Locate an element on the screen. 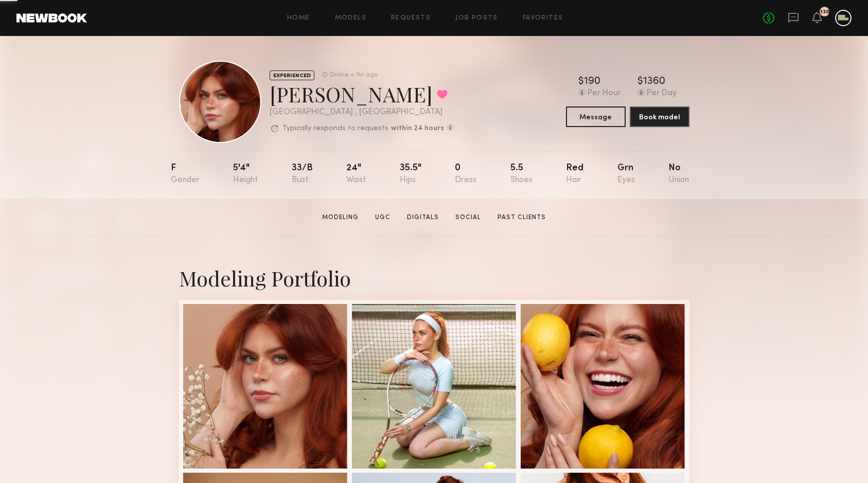 This screenshot has height=483, width=868. div: 33/b is located at coordinates (302, 174).